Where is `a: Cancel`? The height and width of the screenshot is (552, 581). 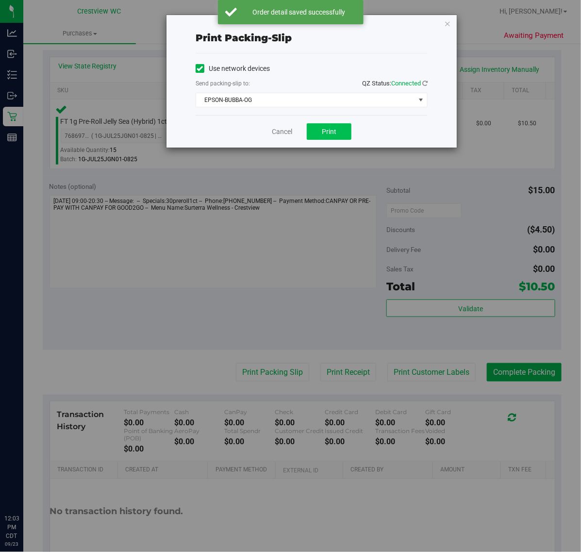 a: Cancel is located at coordinates (282, 132).